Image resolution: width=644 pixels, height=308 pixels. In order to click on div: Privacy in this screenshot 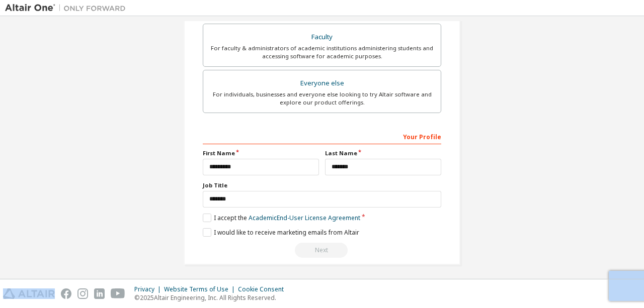, I will do `click(149, 290)`.